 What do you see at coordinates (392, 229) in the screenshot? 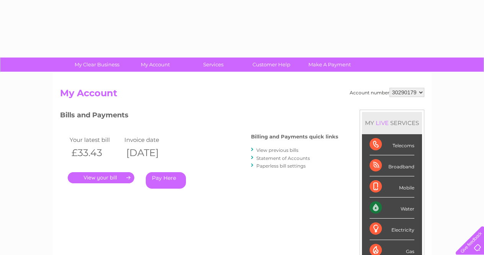
I see `div: Electricity` at bounding box center [392, 229].